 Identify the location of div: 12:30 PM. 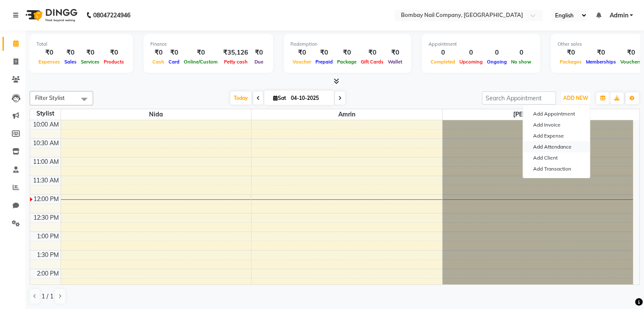
(46, 218).